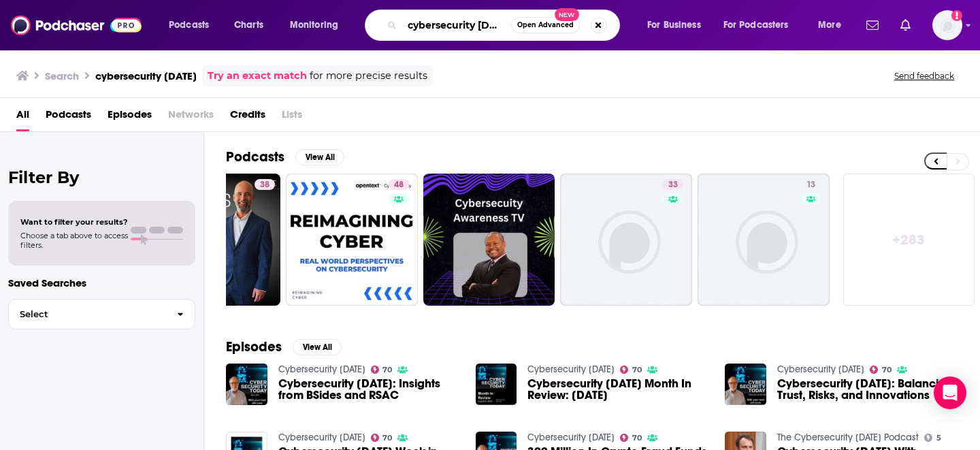 This screenshot has height=450, width=980. What do you see at coordinates (102, 314) in the screenshot?
I see `button: Select` at bounding box center [102, 314].